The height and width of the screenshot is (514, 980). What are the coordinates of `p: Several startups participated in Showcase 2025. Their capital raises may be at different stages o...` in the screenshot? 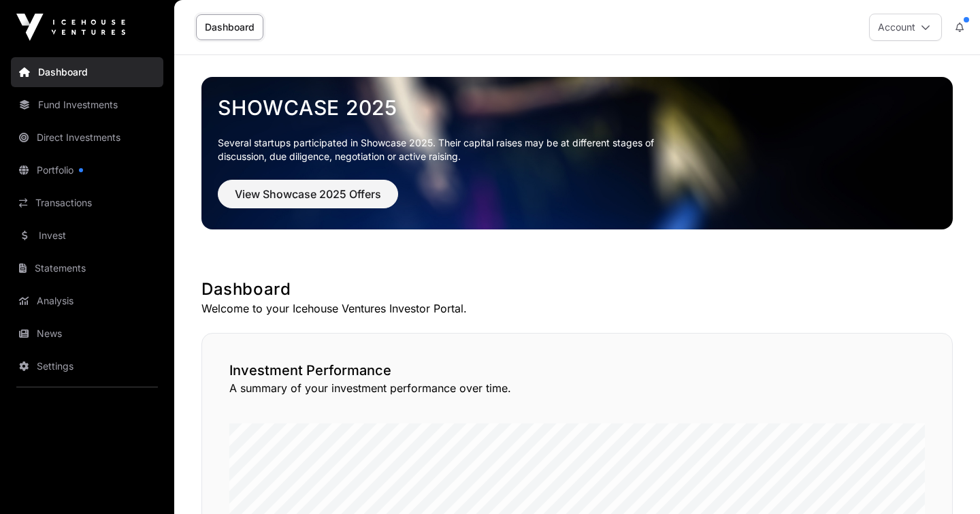 It's located at (447, 150).